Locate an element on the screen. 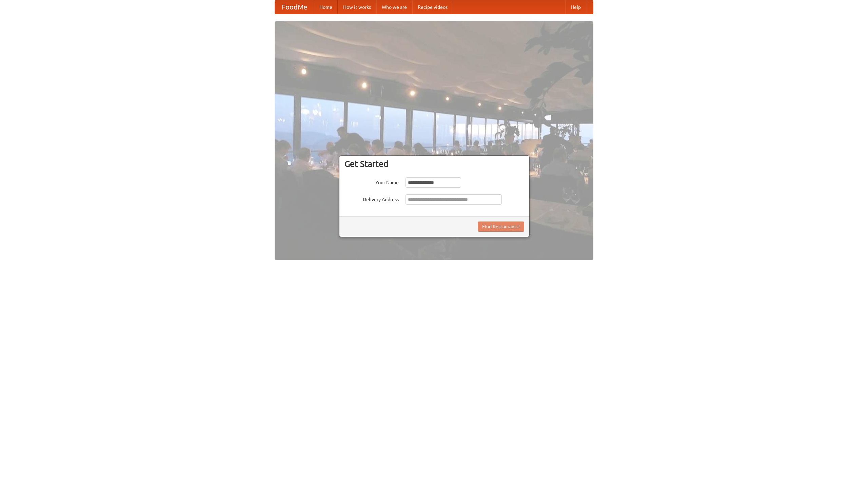 The height and width of the screenshot is (480, 868). label: Delivery Address is located at coordinates (372, 198).